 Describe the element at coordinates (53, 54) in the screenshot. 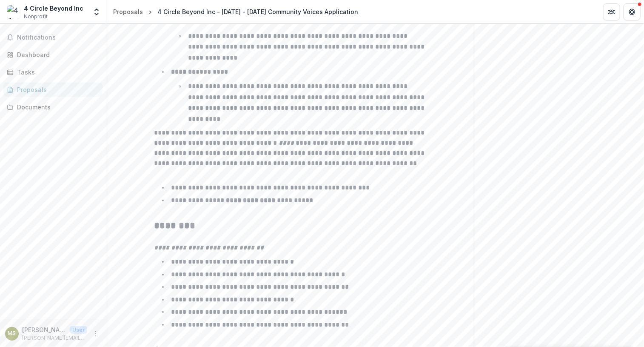

I see `a: Dashboard` at that location.